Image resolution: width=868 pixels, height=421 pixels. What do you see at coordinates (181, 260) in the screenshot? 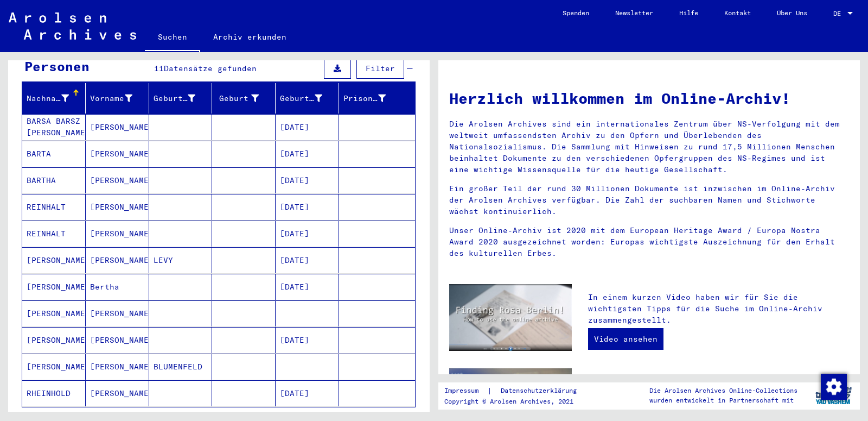
I see `mat-cell: LEVY` at bounding box center [181, 260].